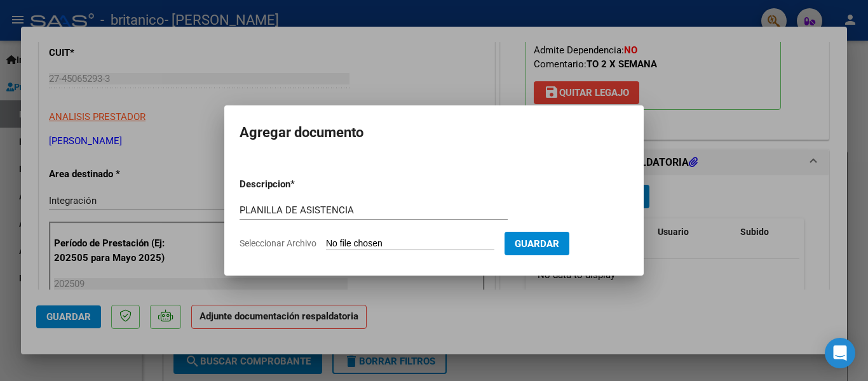 This screenshot has height=381, width=868. What do you see at coordinates (537, 244) in the screenshot?
I see `span: Guardar` at bounding box center [537, 244].